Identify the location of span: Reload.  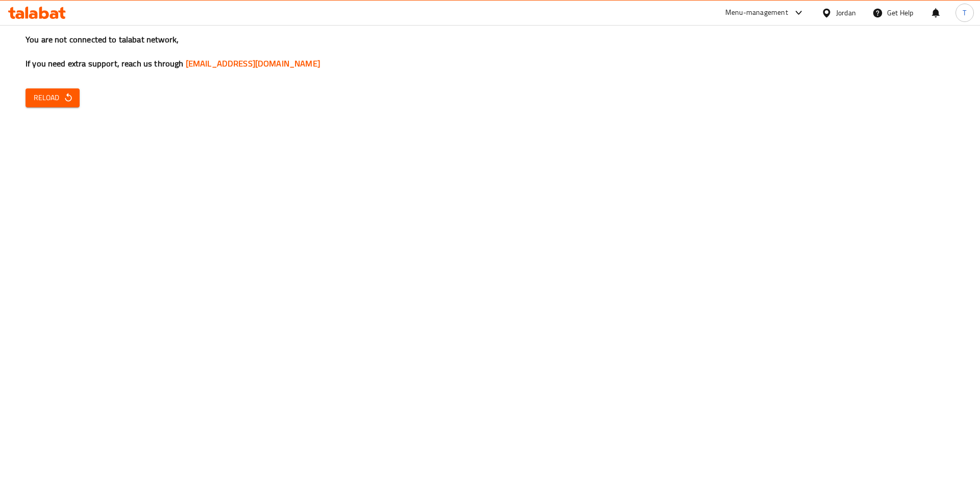
(53, 97).